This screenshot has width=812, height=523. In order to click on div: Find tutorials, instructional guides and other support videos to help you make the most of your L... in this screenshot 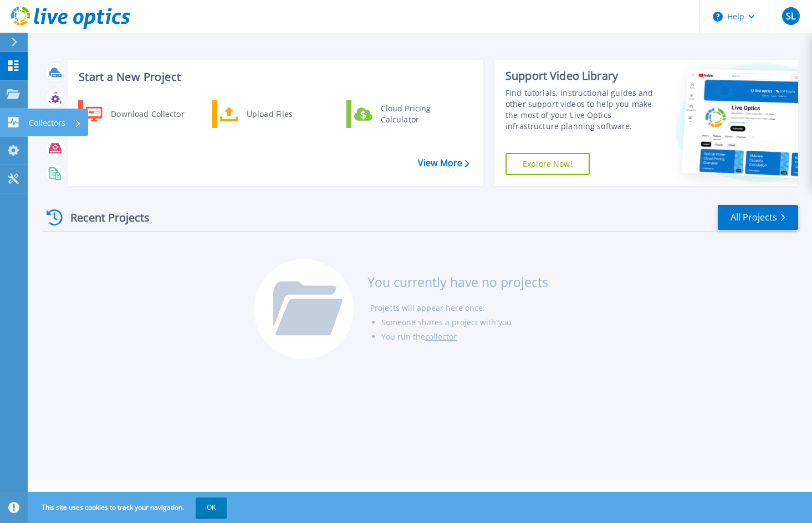, I will do `click(581, 110)`.